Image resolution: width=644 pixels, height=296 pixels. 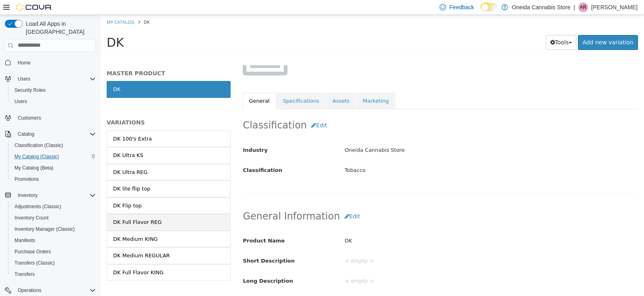 What do you see at coordinates (390, 226) in the screenshot?
I see `div: DK` at bounding box center [390, 226].